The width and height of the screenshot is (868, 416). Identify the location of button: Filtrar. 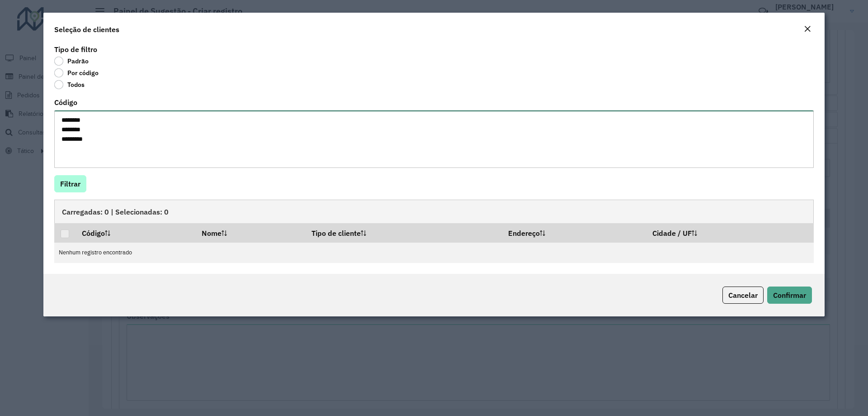
(70, 184).